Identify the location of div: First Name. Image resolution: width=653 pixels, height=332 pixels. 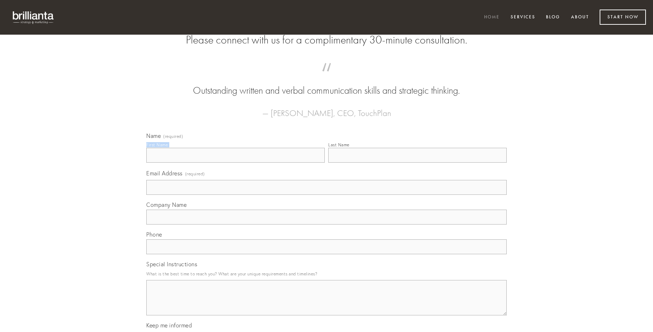
(157, 145).